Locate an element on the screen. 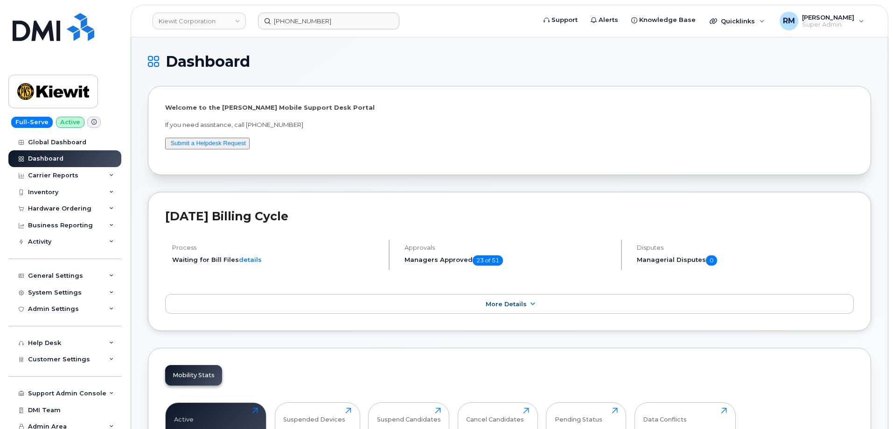  li: Waiting for Bill Files is located at coordinates (276, 260).